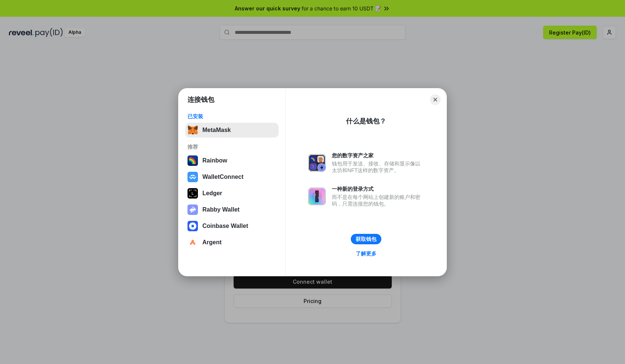 Image resolution: width=625 pixels, height=364 pixels. What do you see at coordinates (212, 242) in the screenshot?
I see `div: Argent` at bounding box center [212, 242].